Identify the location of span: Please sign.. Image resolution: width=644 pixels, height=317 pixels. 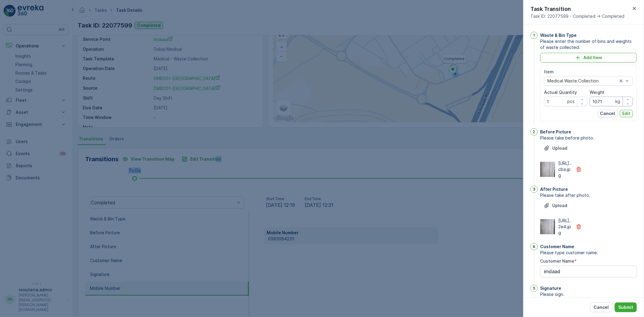
(588, 295).